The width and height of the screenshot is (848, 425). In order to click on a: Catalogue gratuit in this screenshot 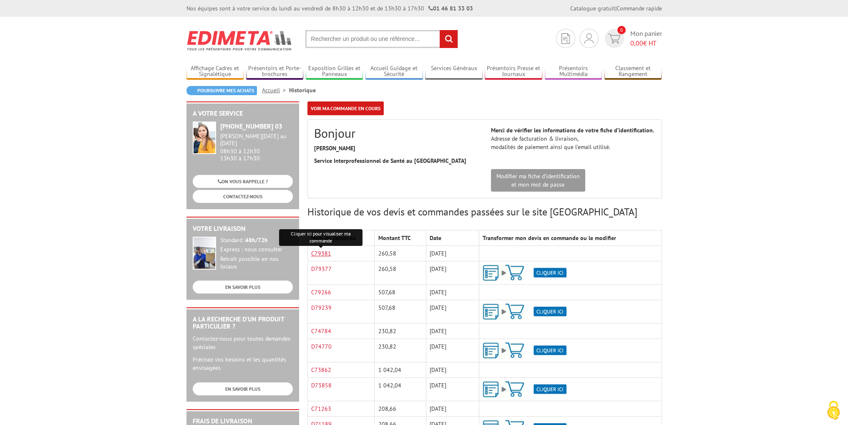, I will do `click(593, 8)`.